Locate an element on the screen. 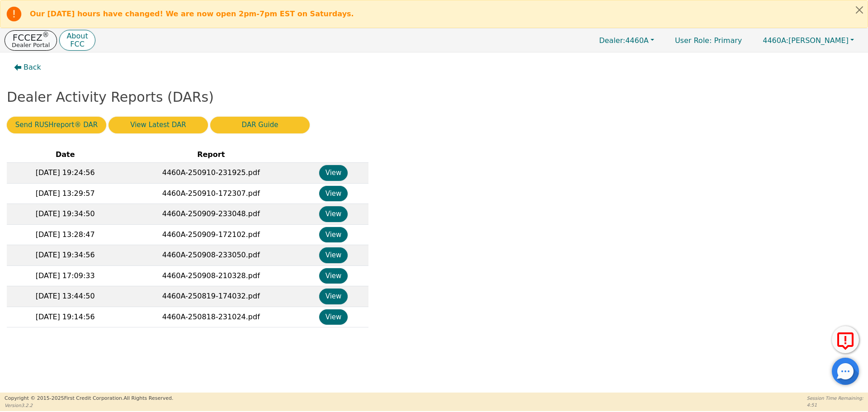  span: 4460A: is located at coordinates (775, 40).